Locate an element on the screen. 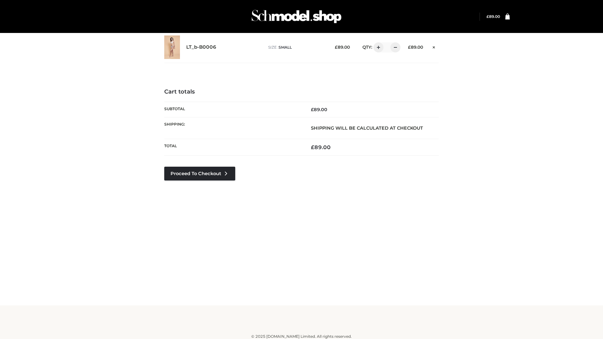 Image resolution: width=603 pixels, height=339 pixels. a: Schmodel Admin 964 is located at coordinates (297, 16).